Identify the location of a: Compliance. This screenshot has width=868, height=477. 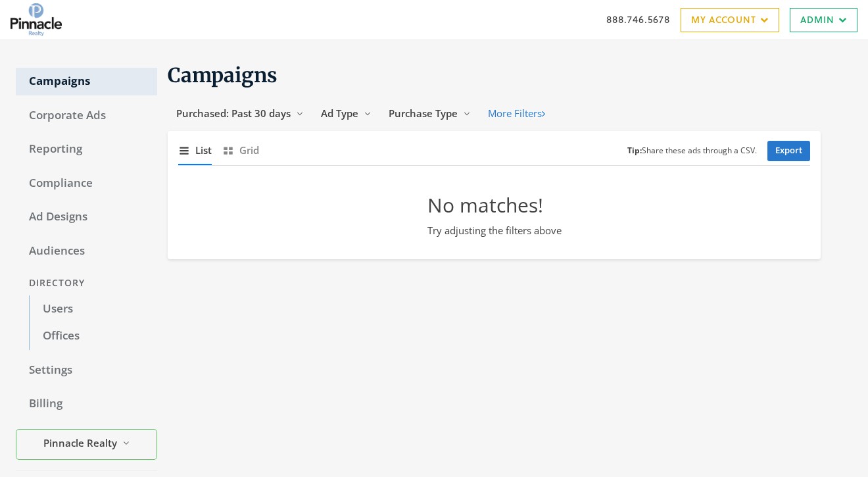
(86, 183).